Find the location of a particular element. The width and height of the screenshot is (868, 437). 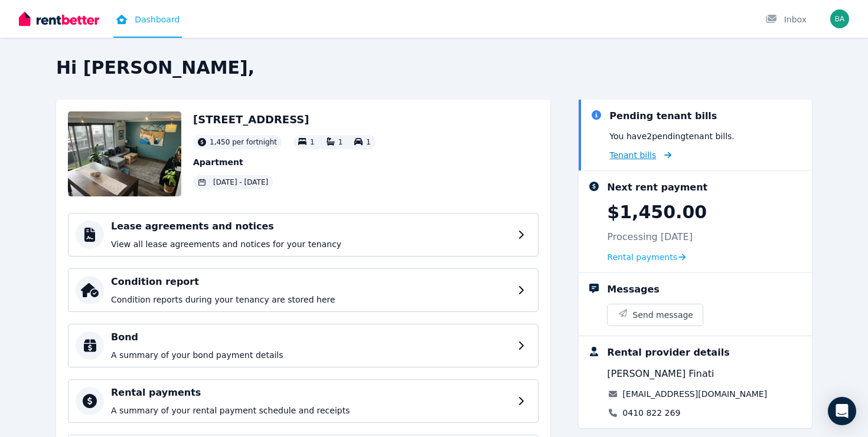

div: Messages is located at coordinates (633, 290).